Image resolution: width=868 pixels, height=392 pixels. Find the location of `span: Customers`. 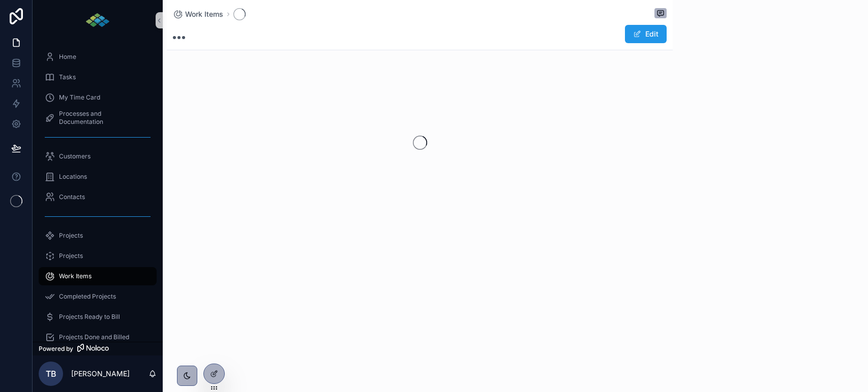

span: Customers is located at coordinates (75, 157).